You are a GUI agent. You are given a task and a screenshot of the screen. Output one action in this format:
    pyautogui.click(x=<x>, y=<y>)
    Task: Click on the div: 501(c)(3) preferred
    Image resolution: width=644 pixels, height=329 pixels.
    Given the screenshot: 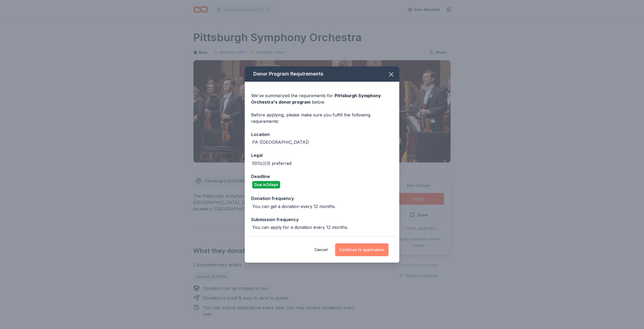 What is the action you would take?
    pyautogui.click(x=272, y=163)
    